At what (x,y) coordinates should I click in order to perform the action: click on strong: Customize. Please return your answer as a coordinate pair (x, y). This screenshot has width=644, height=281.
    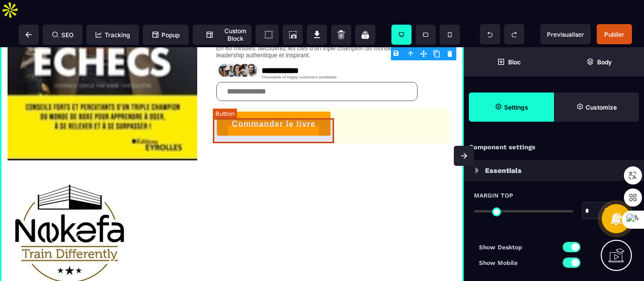
    Looking at the image, I should click on (601, 107).